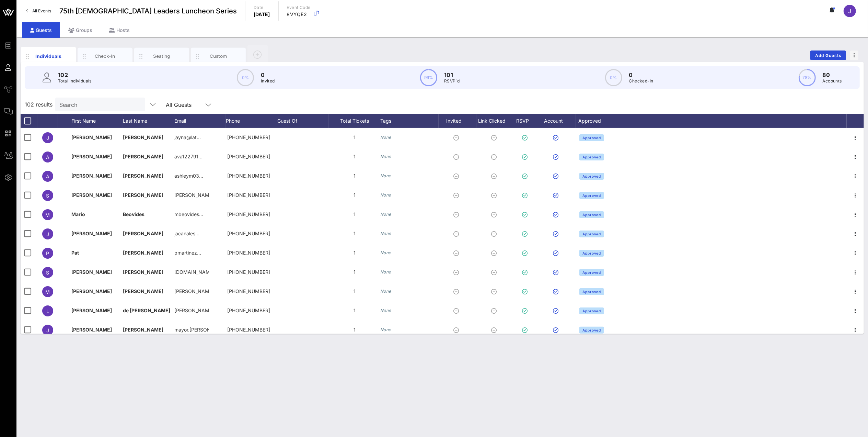 This screenshot has height=437, width=868. I want to click on p: Event Code, so click(299, 8).